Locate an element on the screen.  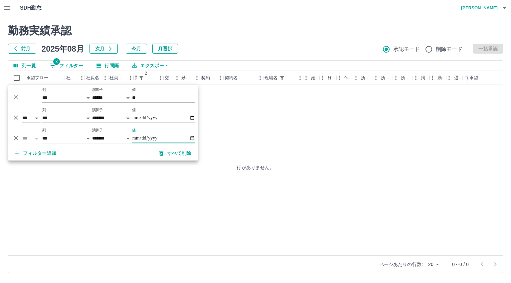
div: 行がありません。 is located at coordinates (256, 167).